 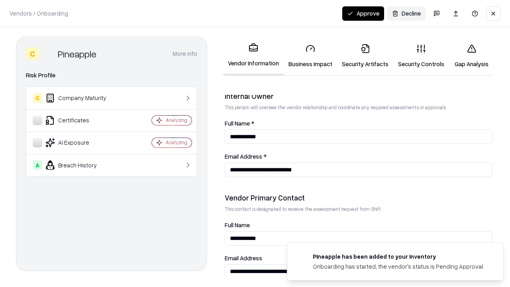 I want to click on a: Business Impact, so click(x=311, y=56).